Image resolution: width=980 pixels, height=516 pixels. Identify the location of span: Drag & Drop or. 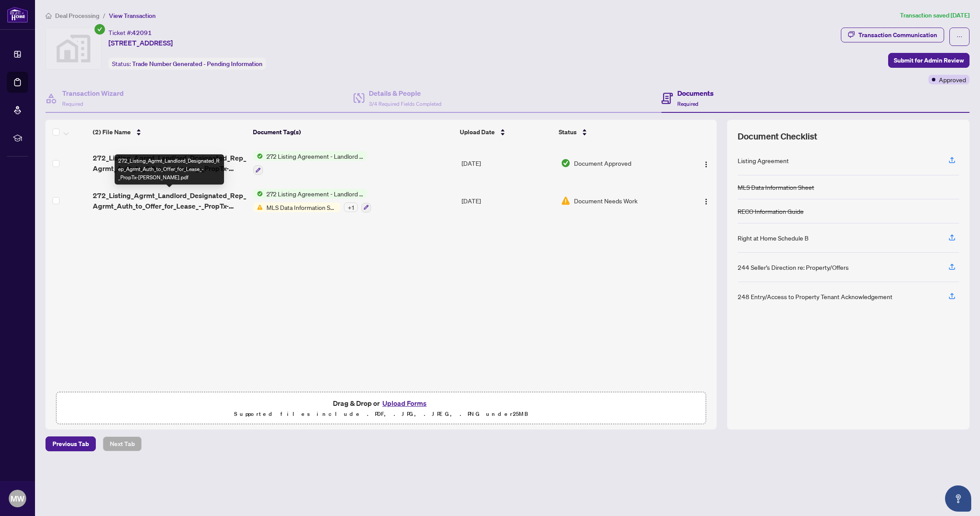
(381, 403).